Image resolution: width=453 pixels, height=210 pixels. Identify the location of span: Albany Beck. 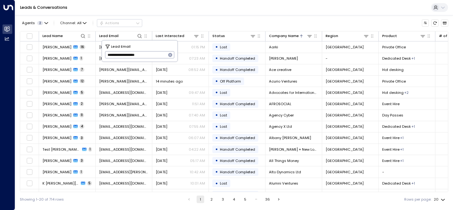
(290, 138).